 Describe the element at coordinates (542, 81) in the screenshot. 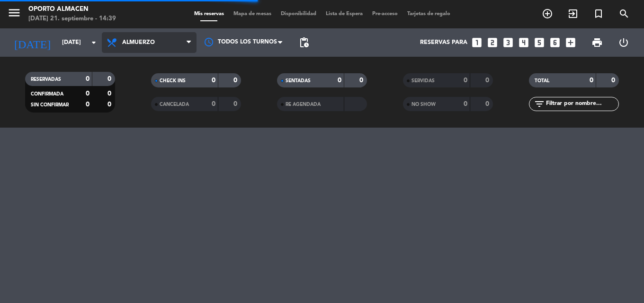

I see `span: TOTAL` at that location.